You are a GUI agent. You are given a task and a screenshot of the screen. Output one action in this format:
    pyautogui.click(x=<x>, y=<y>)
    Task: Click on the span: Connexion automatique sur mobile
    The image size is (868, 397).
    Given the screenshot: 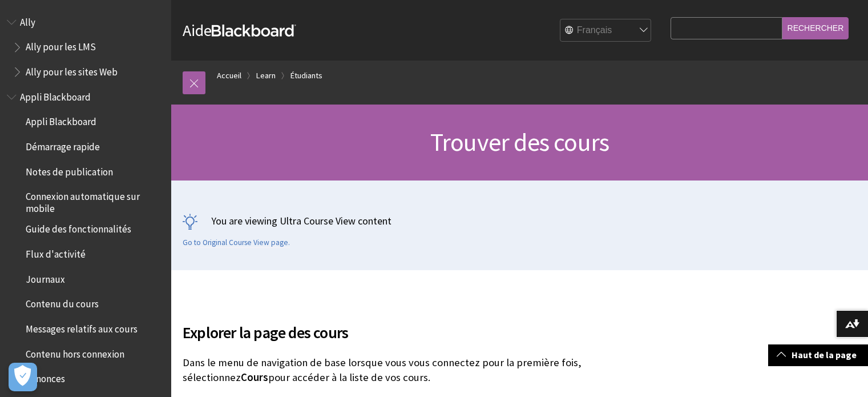 What is the action you would take?
    pyautogui.click(x=95, y=200)
    